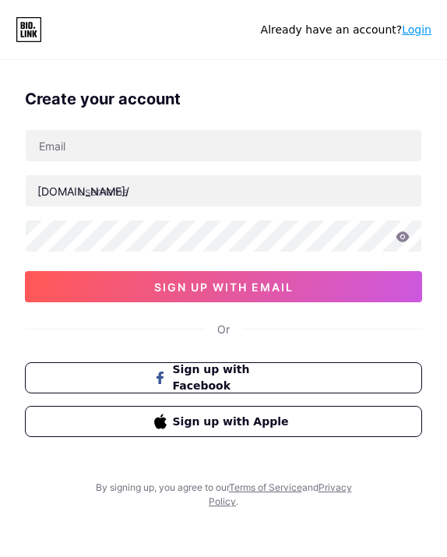 The image size is (447, 557). What do you see at coordinates (224, 329) in the screenshot?
I see `div: Or` at bounding box center [224, 329].